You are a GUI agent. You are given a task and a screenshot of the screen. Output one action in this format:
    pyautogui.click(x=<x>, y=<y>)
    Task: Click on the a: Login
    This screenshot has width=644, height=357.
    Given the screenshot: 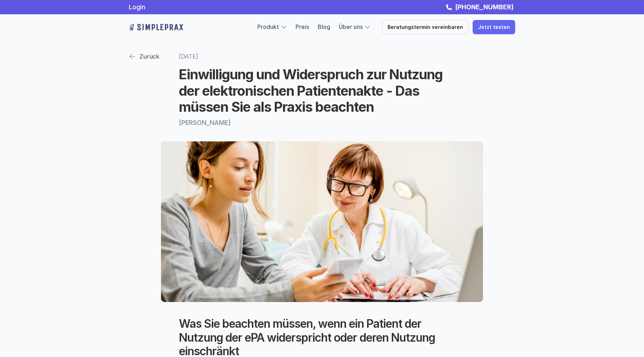 What is the action you would take?
    pyautogui.click(x=137, y=7)
    